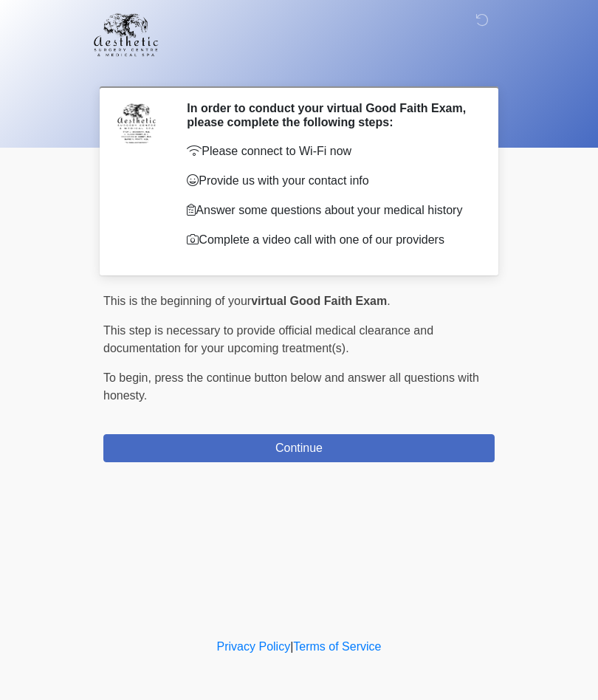 The width and height of the screenshot is (598, 700). I want to click on span: To begin,, so click(128, 377).